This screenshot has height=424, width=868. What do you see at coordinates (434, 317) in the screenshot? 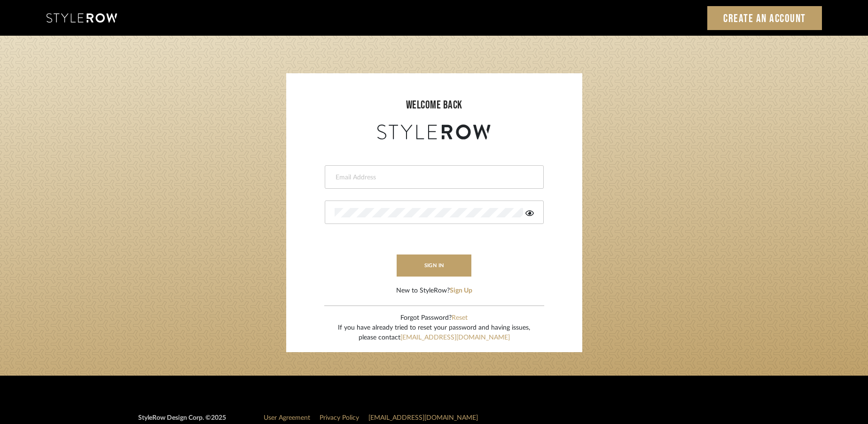
I see `div: Forgot Password?` at bounding box center [434, 317].